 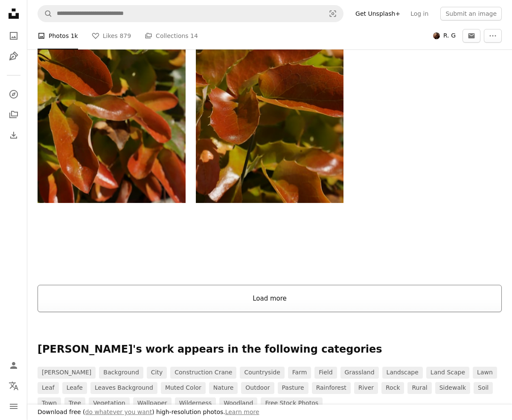 What do you see at coordinates (111, 36) in the screenshot?
I see `a: Likes 879` at bounding box center [111, 36].